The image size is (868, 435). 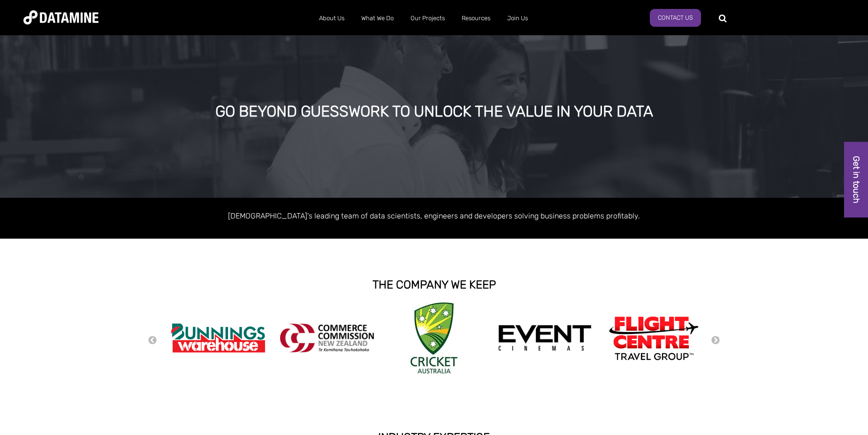 What do you see at coordinates (153, 340) in the screenshot?
I see `button: Previous` at bounding box center [153, 340].